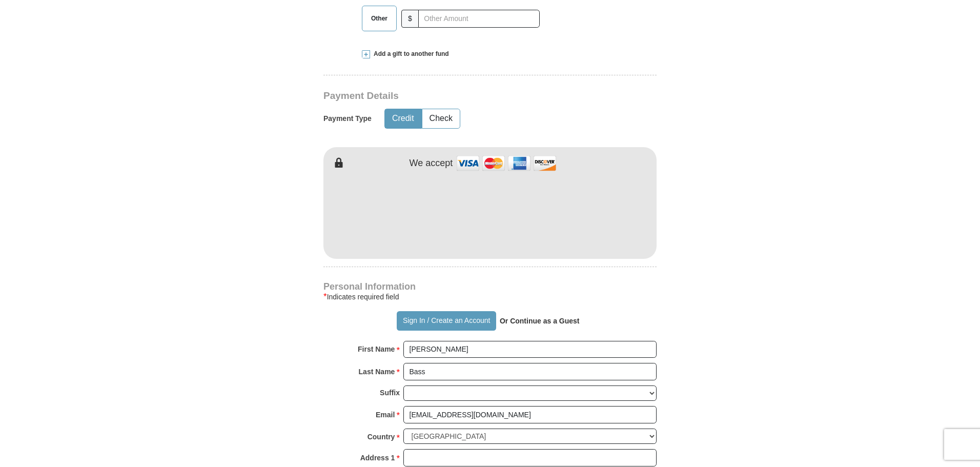 This screenshot has height=467, width=980. What do you see at coordinates (381, 437) in the screenshot?
I see `strong: Country` at bounding box center [381, 437].